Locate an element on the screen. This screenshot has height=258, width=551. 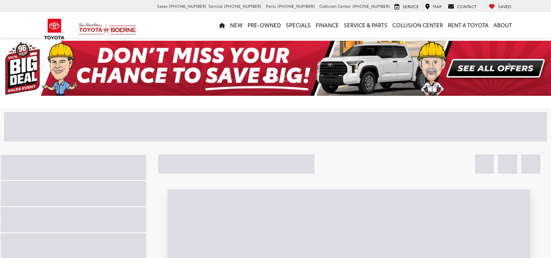
a: Pre-Owned is located at coordinates (264, 25).